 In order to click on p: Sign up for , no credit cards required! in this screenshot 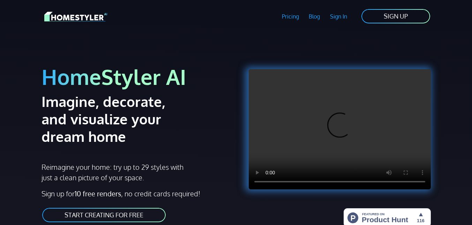, I will do `click(137, 193)`.